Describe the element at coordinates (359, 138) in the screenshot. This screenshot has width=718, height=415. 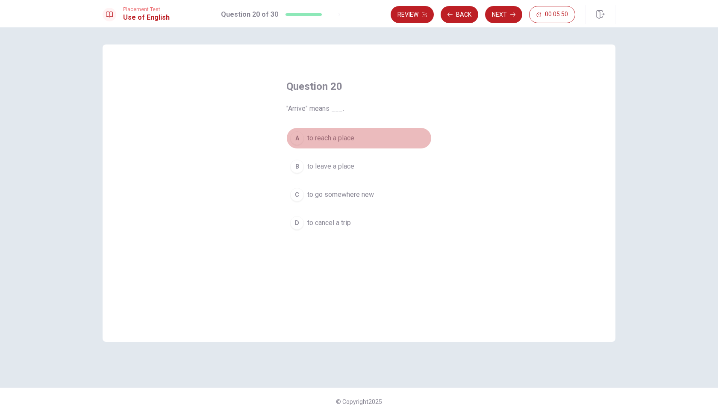
I see `button: Ato reach a place` at that location.